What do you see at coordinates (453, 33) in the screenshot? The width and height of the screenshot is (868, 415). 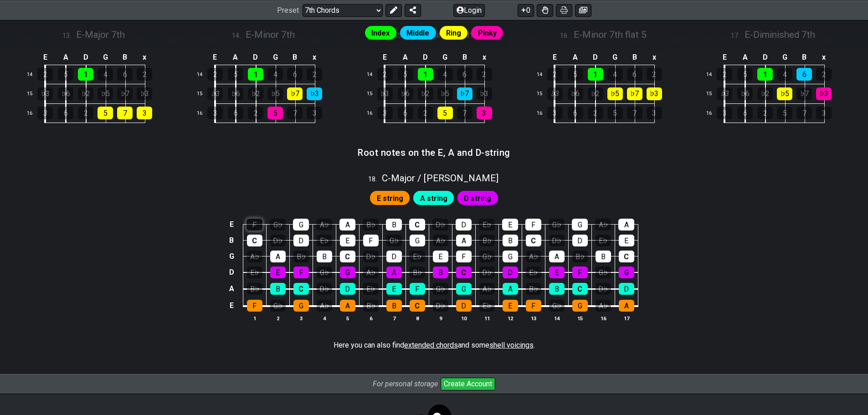 I see `span: Ring` at bounding box center [453, 33].